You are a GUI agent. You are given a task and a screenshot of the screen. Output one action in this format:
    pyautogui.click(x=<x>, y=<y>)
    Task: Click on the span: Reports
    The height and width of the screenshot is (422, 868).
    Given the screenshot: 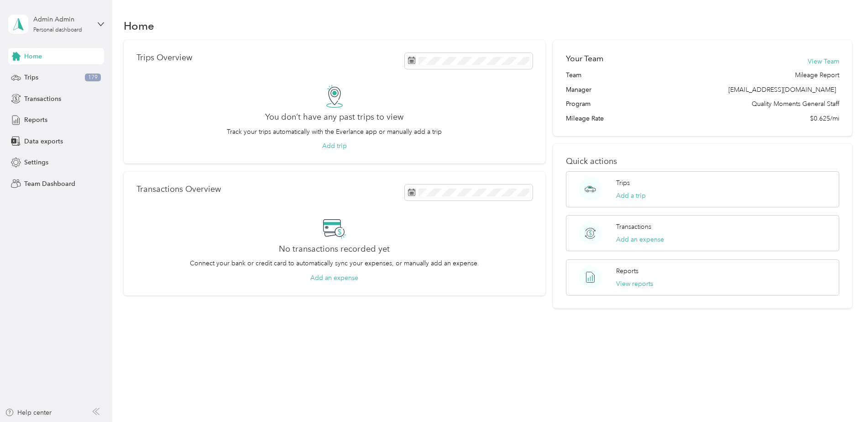 What is the action you would take?
    pyautogui.click(x=36, y=120)
    